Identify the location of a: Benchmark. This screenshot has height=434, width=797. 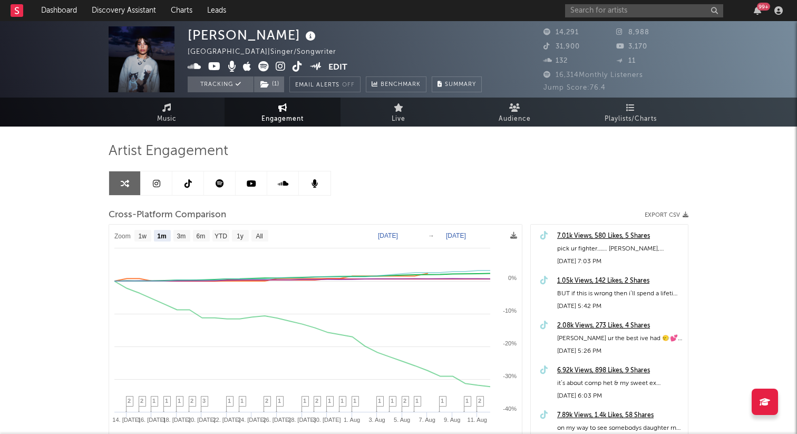
(396, 84).